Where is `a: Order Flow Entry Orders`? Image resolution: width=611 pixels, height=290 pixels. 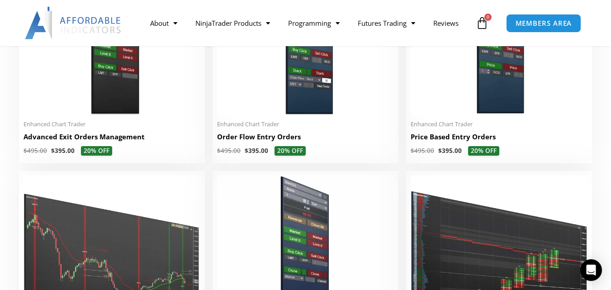
a: Order Flow Entry Orders is located at coordinates (305, 139).